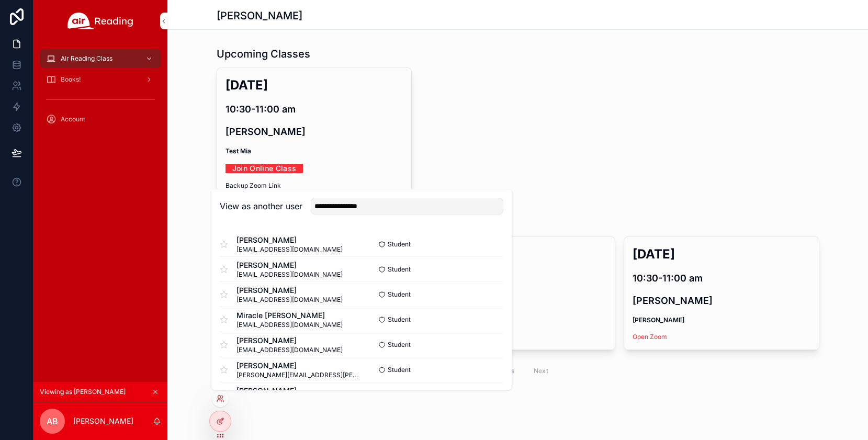  Describe the element at coordinates (101, 21) in the screenshot. I see `img: App logo` at that location.